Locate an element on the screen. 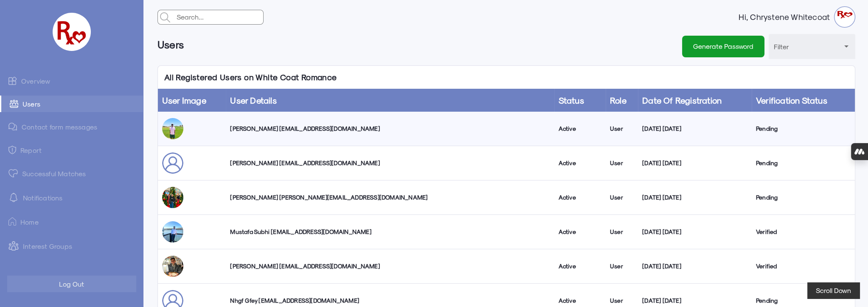 This screenshot has height=307, width=868. button: Log Out is located at coordinates (72, 284).